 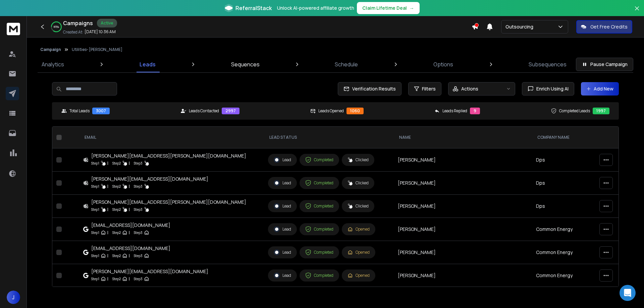 I want to click on p: Actions, so click(x=469, y=89).